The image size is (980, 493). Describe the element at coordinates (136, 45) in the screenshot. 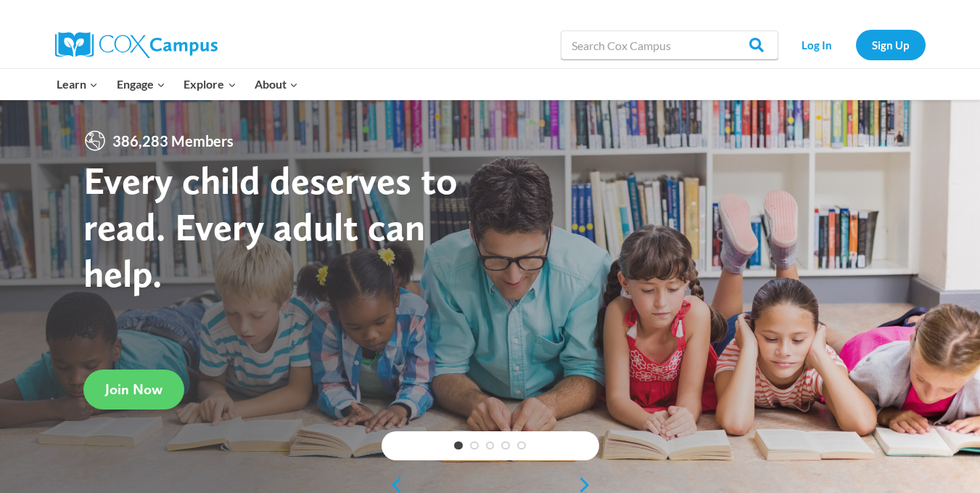

I see `img: Cox Campus` at that location.